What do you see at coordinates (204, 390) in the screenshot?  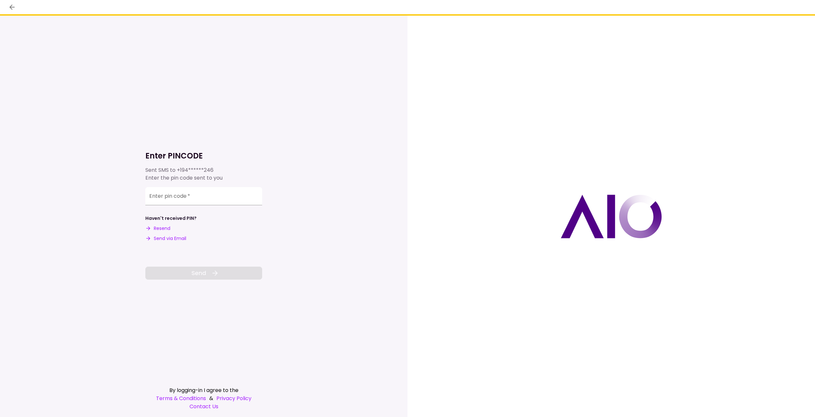 I see `div: By logging-in I agree to the` at bounding box center [204, 390].